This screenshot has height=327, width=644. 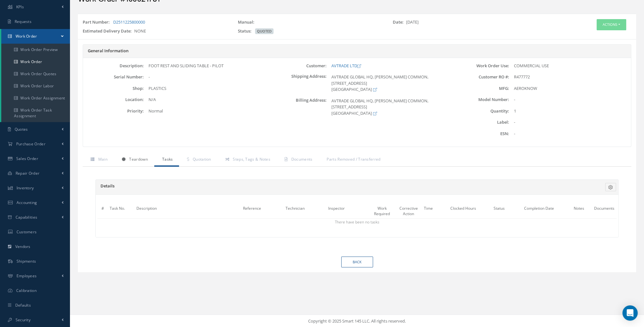 What do you see at coordinates (26, 36) in the screenshot?
I see `span: Work Order` at bounding box center [26, 36].